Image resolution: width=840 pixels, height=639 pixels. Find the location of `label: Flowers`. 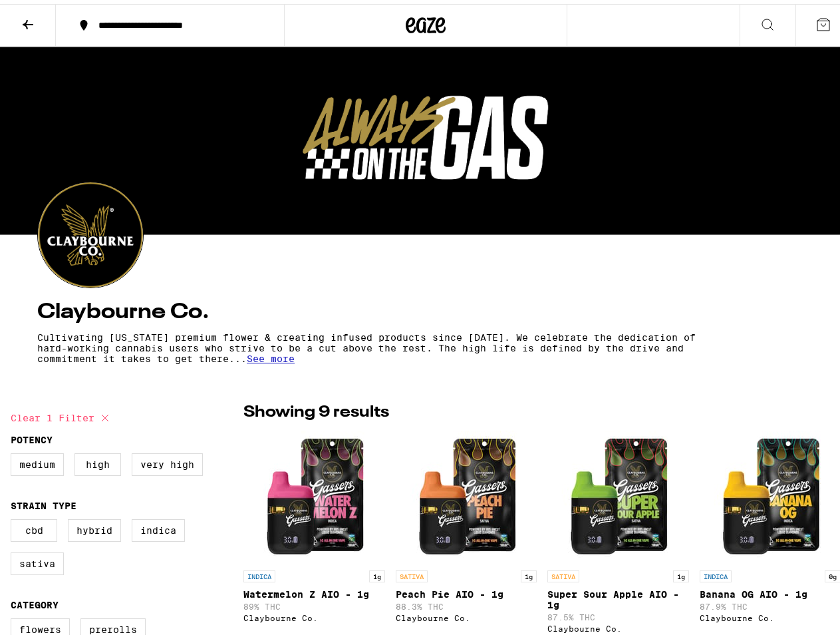

label: Flowers is located at coordinates (40, 625).